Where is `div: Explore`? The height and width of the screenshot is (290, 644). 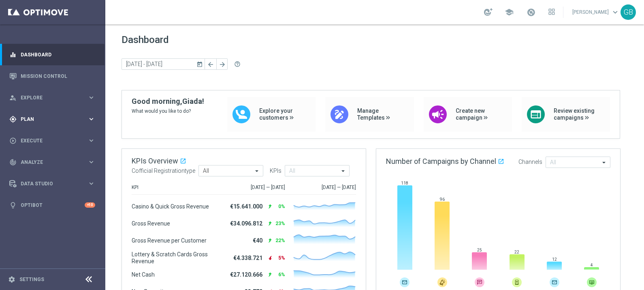 div: Explore is located at coordinates (48, 98).